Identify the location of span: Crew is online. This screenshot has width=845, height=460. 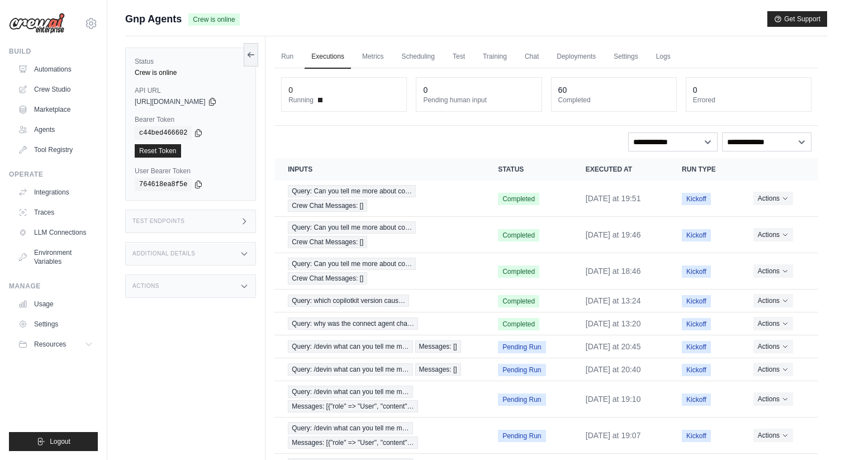
(214, 20).